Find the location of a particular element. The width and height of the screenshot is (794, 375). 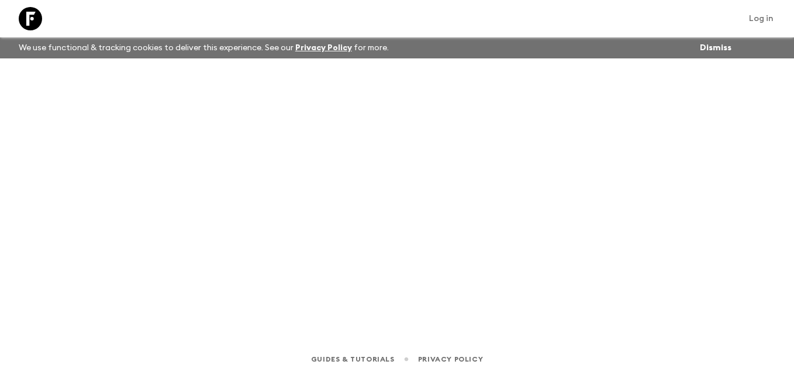

a: Guides & Tutorials is located at coordinates (352, 359).